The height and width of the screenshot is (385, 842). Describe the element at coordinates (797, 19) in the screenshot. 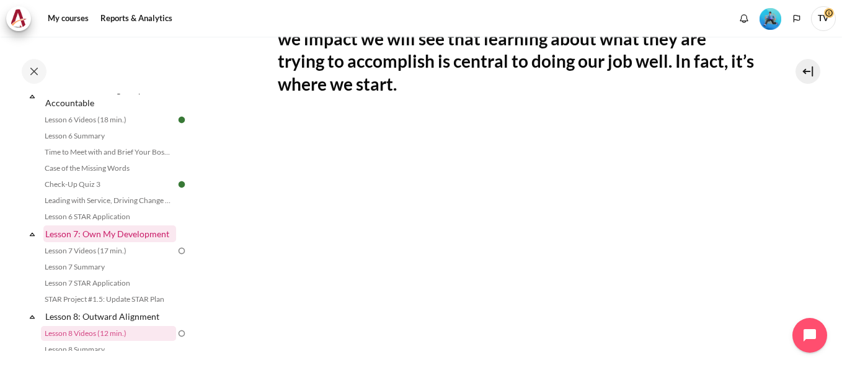

I see `button: Languages` at that location.